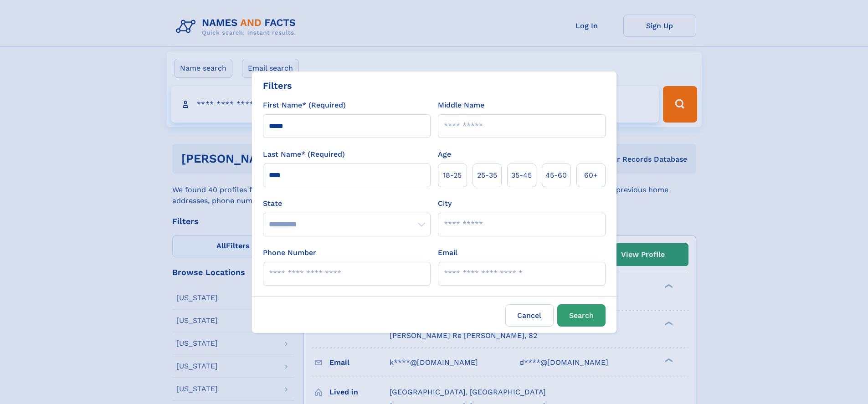 The height and width of the screenshot is (404, 868). What do you see at coordinates (461, 106) in the screenshot?
I see `label: Middle Name` at bounding box center [461, 106].